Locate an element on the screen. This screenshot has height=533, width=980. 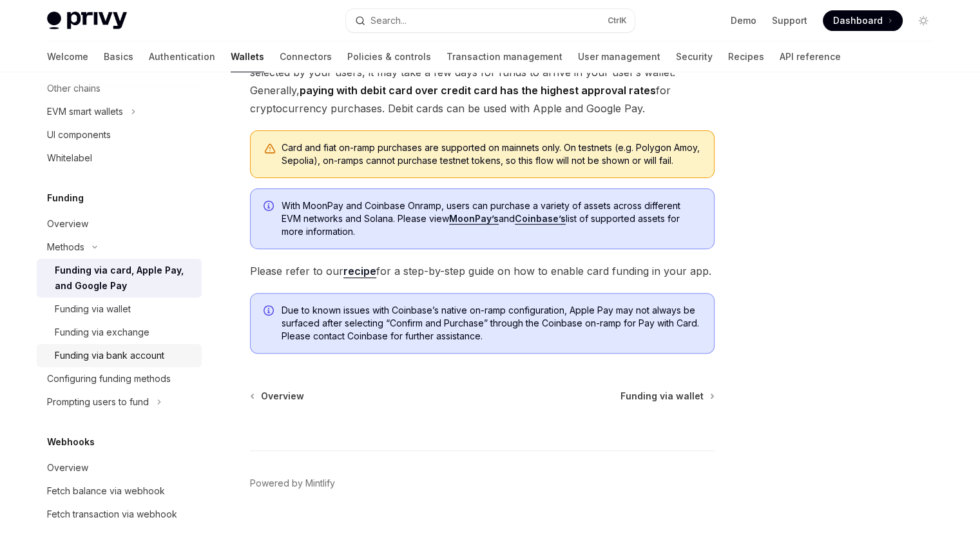
div: Search... is located at coordinates (389, 21).